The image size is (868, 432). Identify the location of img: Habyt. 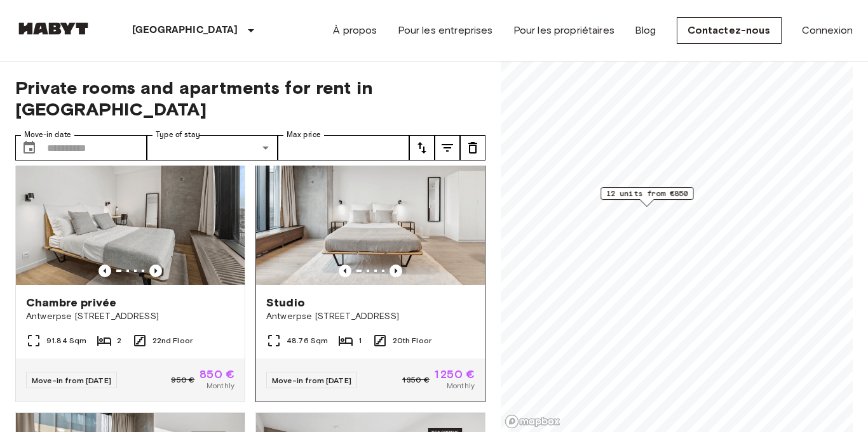
(54, 29).